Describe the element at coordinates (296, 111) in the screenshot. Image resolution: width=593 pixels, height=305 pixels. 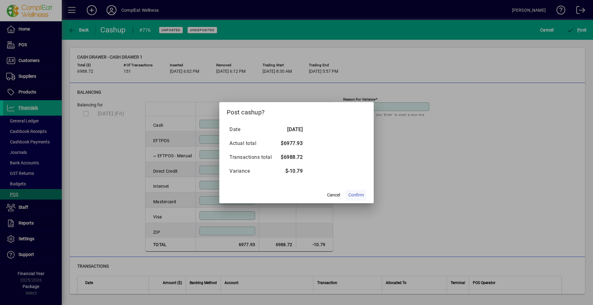
I see `h2: Post cashup?` at that location.